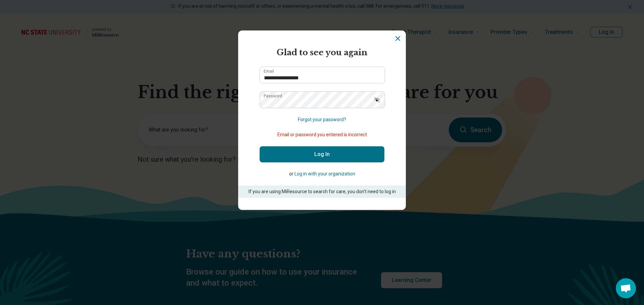 Image resolution: width=644 pixels, height=305 pixels. Describe the element at coordinates (322, 53) in the screenshot. I see `h2: Glad to see you again` at that location.